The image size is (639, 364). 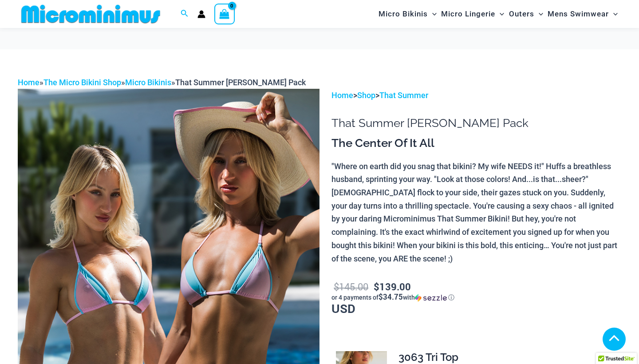 I want to click on a: Shop, so click(x=366, y=95).